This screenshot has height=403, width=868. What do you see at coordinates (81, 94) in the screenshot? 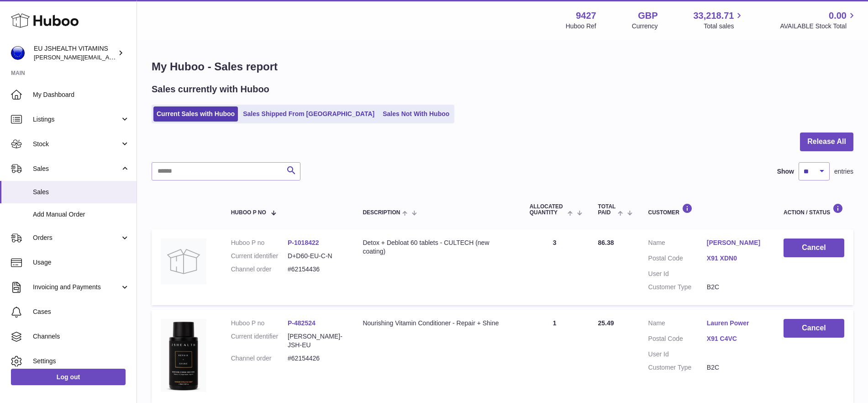
I see `span: My Dashboard` at bounding box center [81, 94].